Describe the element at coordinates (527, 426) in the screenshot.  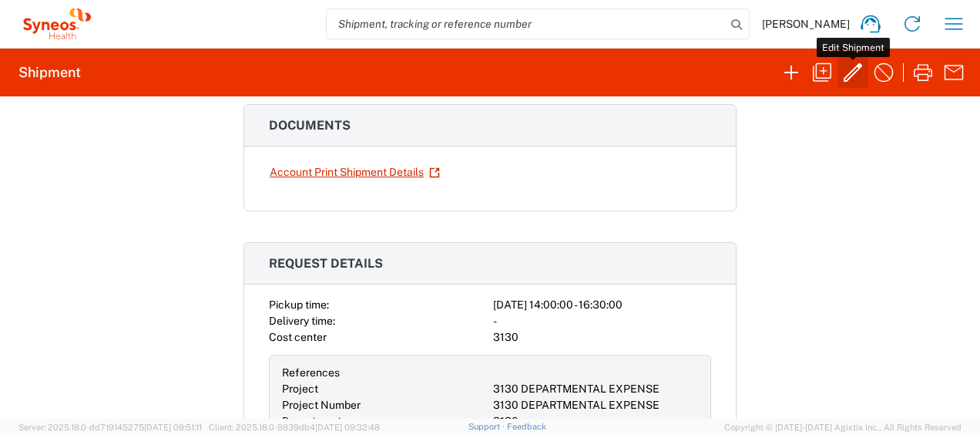
I see `a: Feedback` at that location.